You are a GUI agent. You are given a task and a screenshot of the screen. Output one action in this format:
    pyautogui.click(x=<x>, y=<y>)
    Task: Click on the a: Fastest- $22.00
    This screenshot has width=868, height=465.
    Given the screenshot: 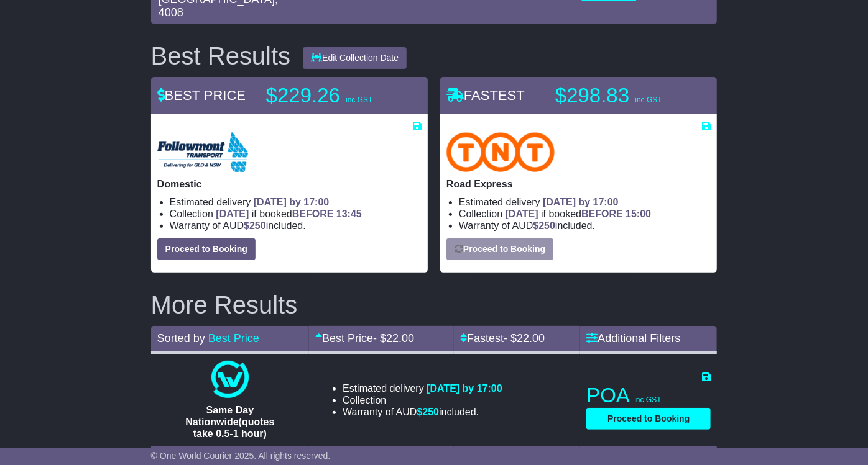 What is the action you would take?
    pyautogui.click(x=502, y=339)
    